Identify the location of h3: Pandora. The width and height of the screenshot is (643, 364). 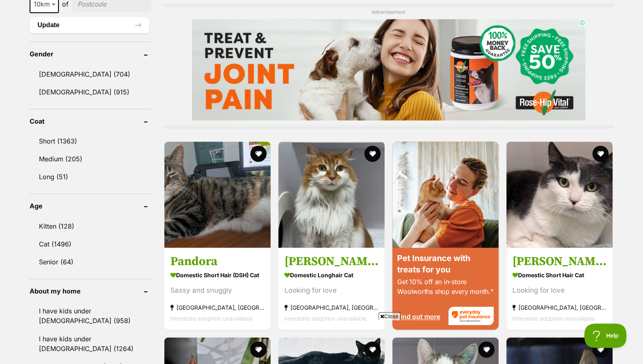
(217, 261).